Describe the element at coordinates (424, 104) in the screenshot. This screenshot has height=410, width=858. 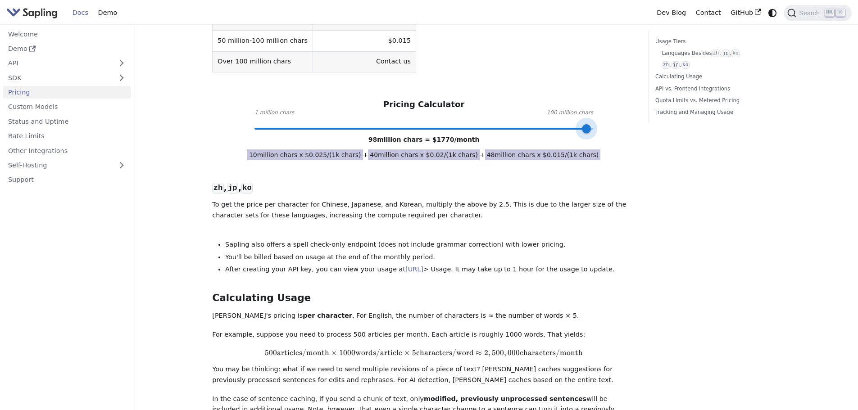
I see `h3: Pricing Calculator` at that location.